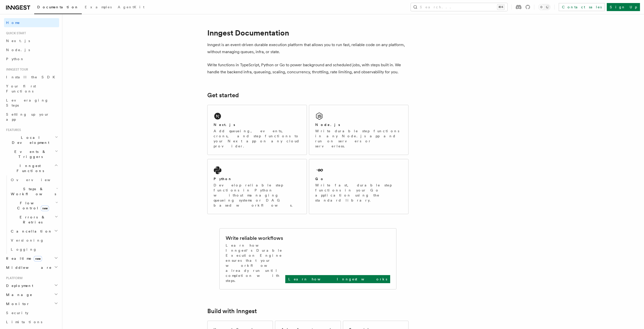 Image resolution: width=644 pixels, height=329 pixels. Describe the element at coordinates (15, 59) in the screenshot. I see `span: Python` at that location.